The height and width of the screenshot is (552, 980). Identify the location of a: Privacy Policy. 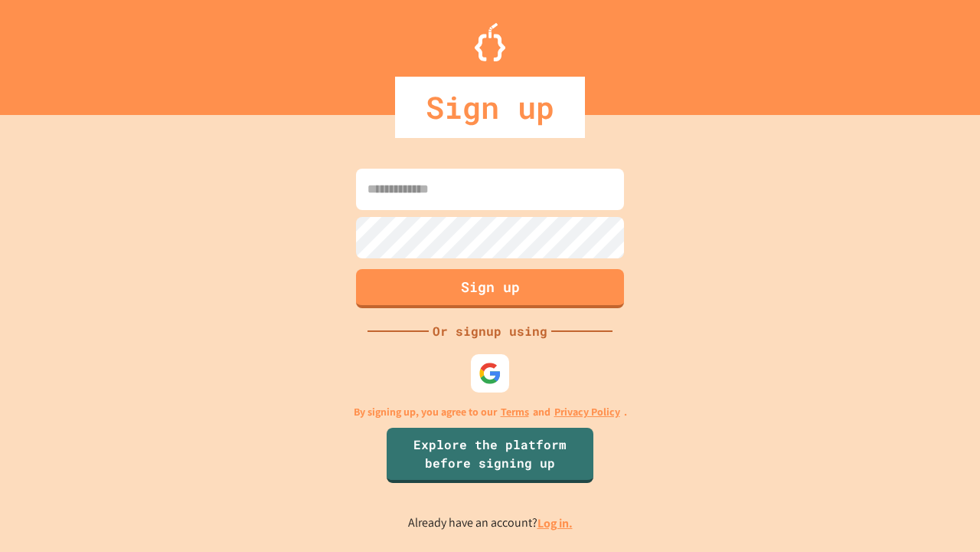
(587, 412).